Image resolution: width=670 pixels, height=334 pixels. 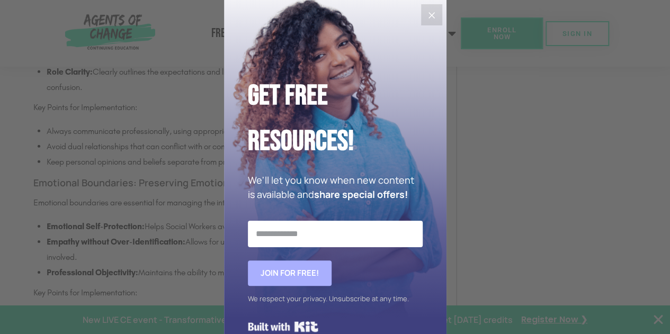 I want to click on p: We'll let you know when new content is available and, so click(x=335, y=187).